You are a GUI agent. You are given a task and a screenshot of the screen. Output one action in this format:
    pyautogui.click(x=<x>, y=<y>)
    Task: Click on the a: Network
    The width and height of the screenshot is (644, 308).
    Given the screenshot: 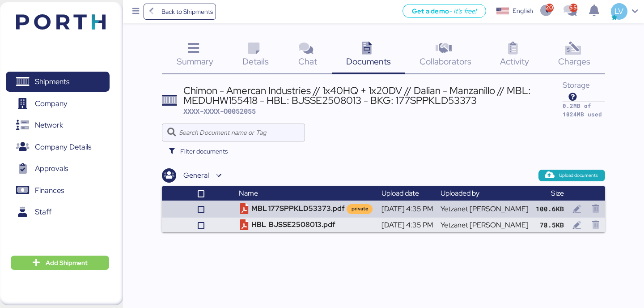 What is the action you would take?
    pyautogui.click(x=58, y=125)
    